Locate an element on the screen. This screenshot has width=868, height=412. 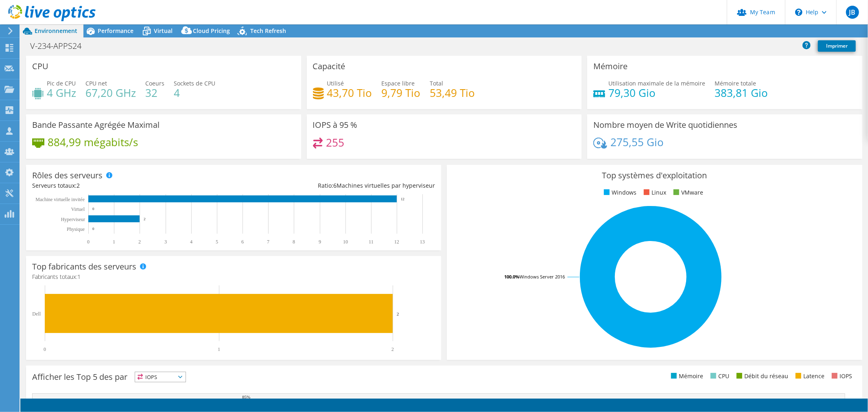
tspan: Machine virtuelle invitée is located at coordinates (60, 199).